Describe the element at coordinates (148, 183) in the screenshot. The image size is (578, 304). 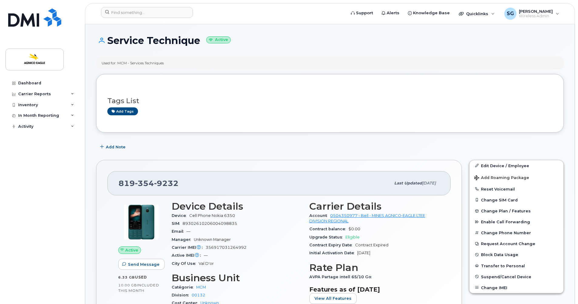
I see `span: 819` at that location.